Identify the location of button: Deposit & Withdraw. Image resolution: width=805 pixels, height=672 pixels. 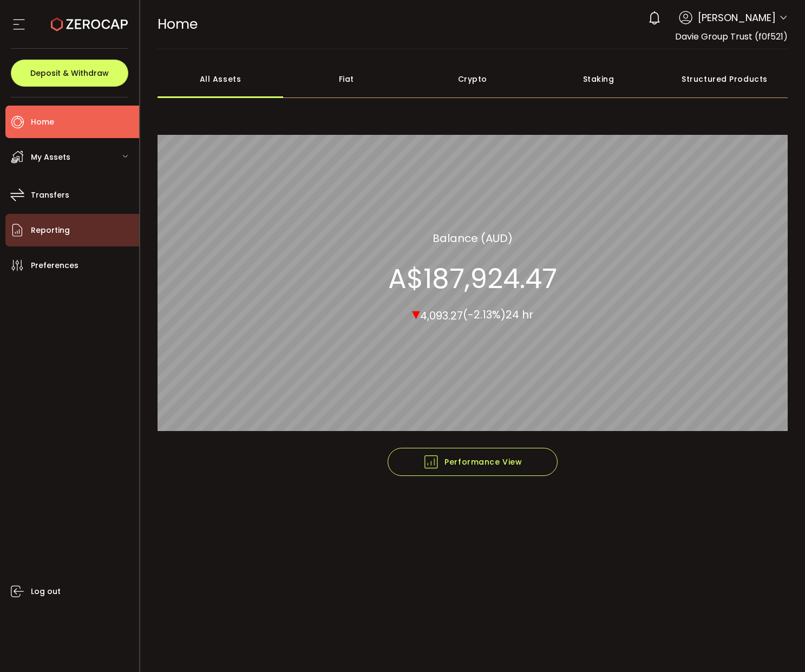
(70, 74).